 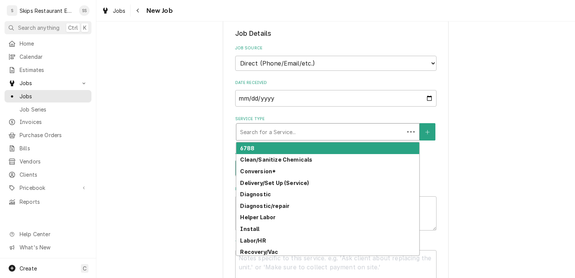 I want to click on span: Job Series, so click(x=53, y=109).